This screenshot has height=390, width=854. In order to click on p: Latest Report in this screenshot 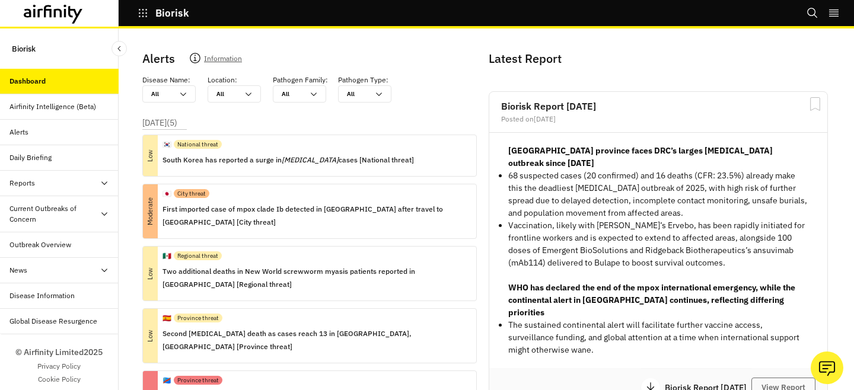, I will do `click(657, 59)`.